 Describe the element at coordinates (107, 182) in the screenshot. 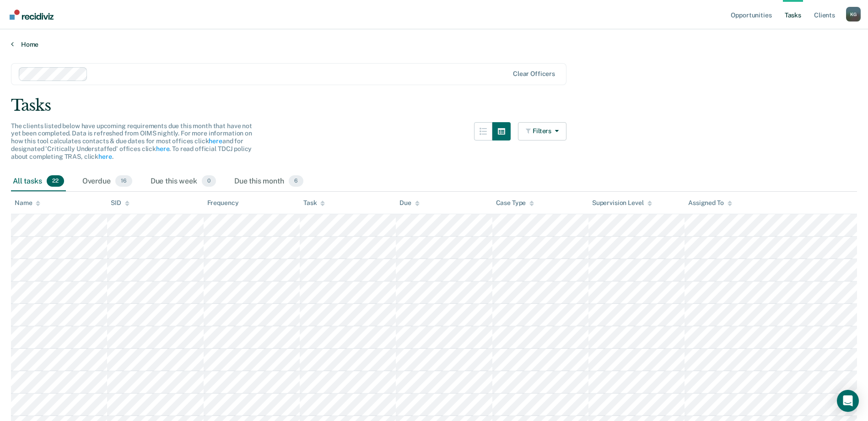

I see `div: Overdue16` at that location.